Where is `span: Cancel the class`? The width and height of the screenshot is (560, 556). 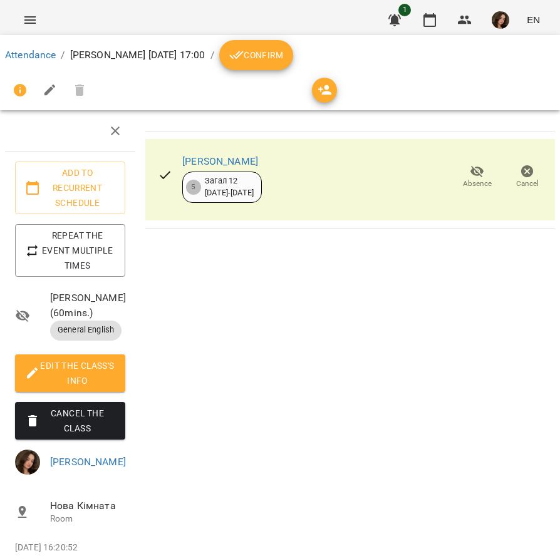
span: Cancel the class is located at coordinates (70, 421).